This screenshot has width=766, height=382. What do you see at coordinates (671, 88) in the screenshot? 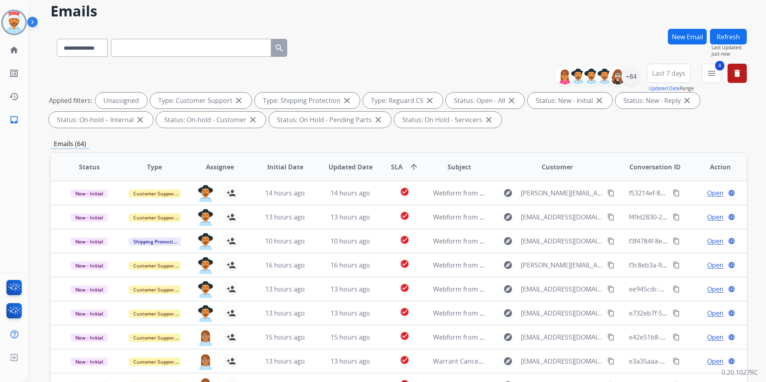
I see `span: Range` at bounding box center [671, 88].